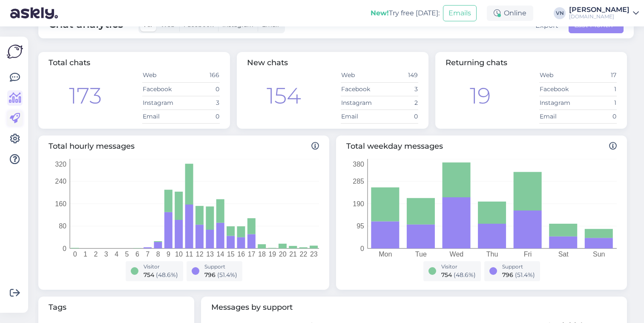  What do you see at coordinates (268, 63) in the screenshot?
I see `span: New chats` at bounding box center [268, 63].